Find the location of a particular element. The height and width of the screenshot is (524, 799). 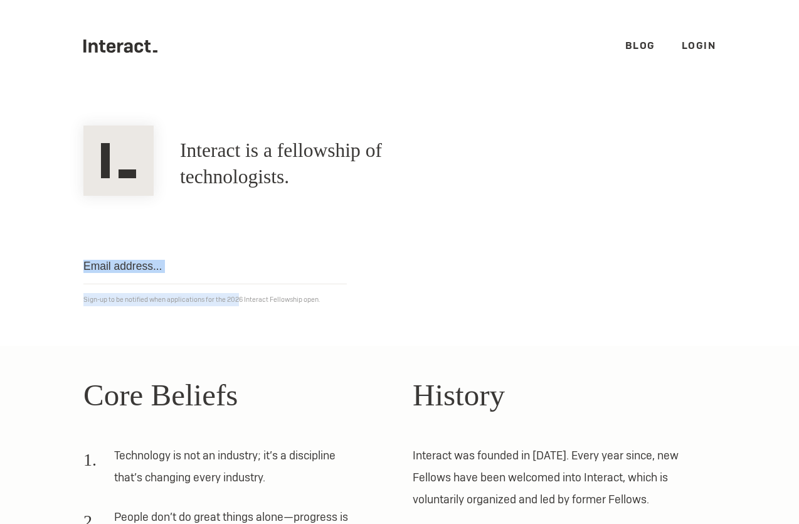

p: Sign-up to be notified when applications for the 2026 Interact Fellowship open. is located at coordinates (400, 299).